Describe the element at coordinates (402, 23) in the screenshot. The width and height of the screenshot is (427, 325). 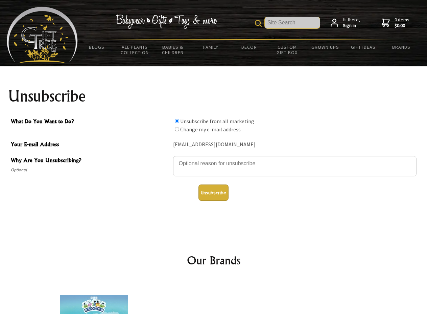
I see `span: 0 items` at that location.